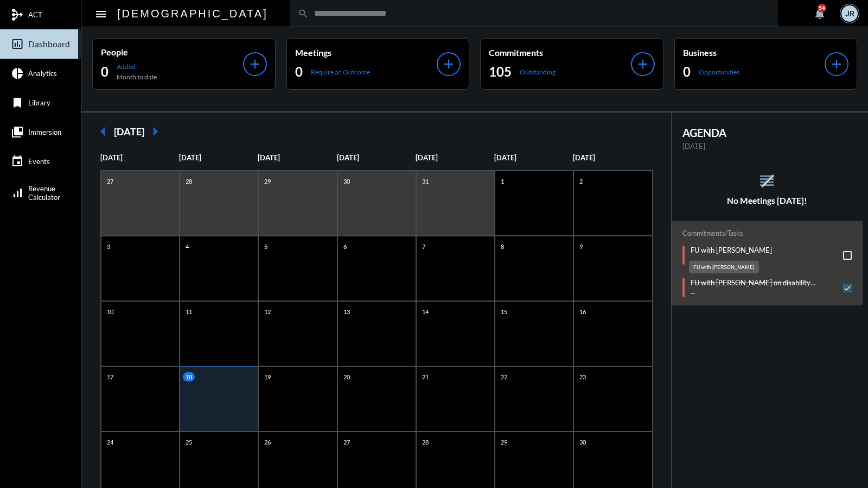 The width and height of the screenshot is (868, 488). What do you see at coordinates (189, 377) in the screenshot?
I see `p: 18` at bounding box center [189, 377].